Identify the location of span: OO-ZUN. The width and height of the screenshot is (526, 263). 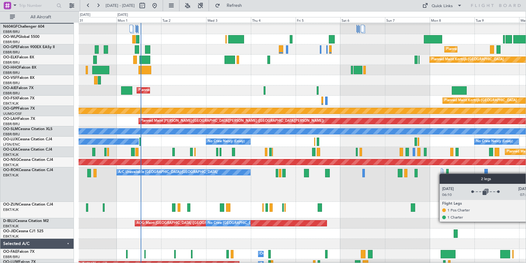
(11, 204).